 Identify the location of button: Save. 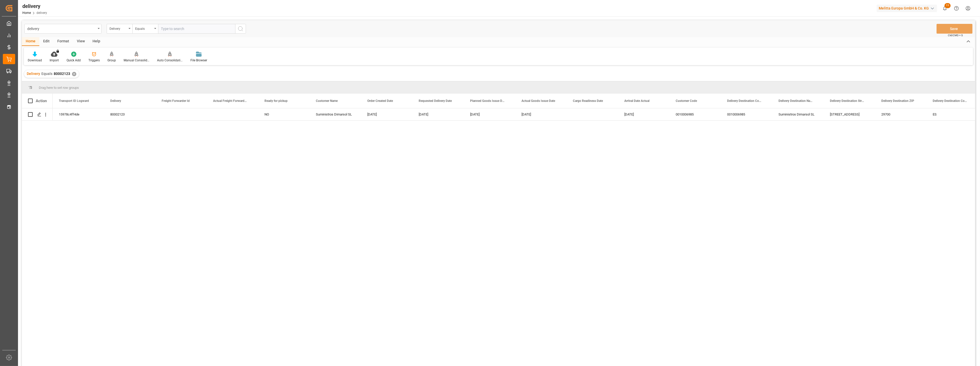
(955, 29).